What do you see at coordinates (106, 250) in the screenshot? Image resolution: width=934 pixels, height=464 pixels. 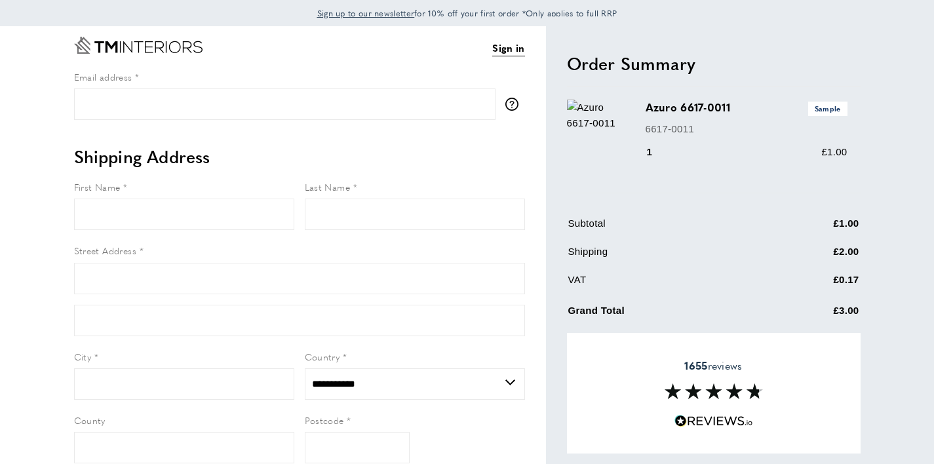 I see `span: Street Address` at bounding box center [106, 250].